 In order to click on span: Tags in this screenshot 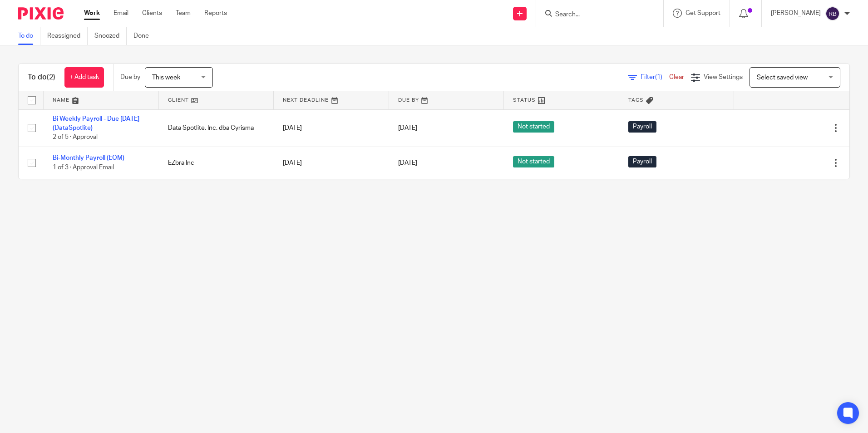, I will do `click(636, 100)`.